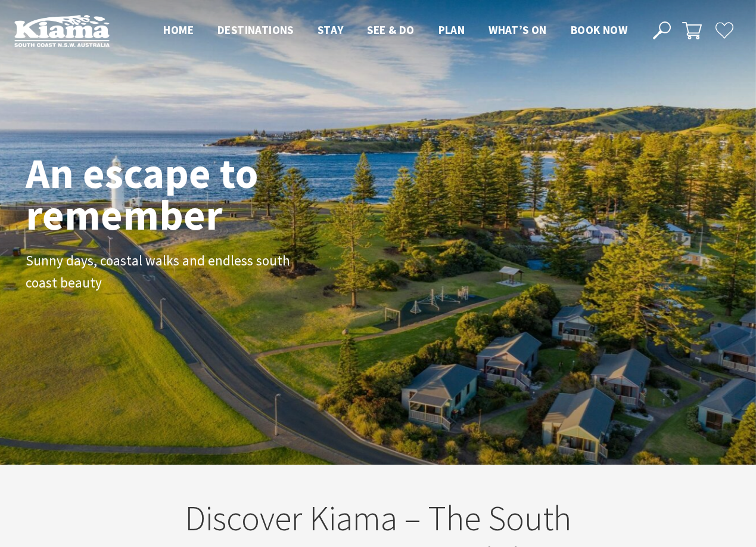 The height and width of the screenshot is (547, 756). I want to click on span: See & Do, so click(390, 30).